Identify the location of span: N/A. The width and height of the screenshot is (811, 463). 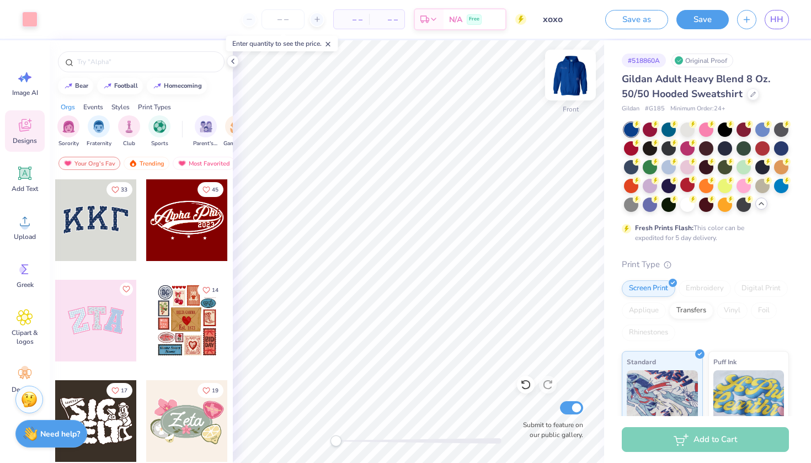
(456, 19).